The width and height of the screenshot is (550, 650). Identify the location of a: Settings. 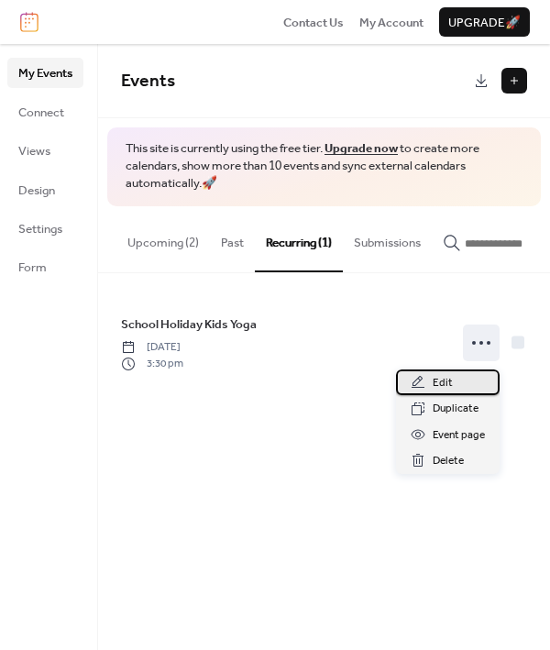
(45, 228).